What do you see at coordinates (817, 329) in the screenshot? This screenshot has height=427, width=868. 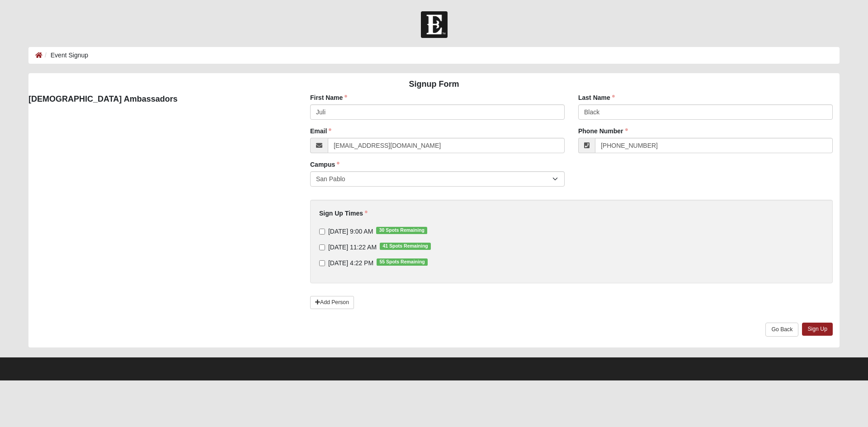 I see `a: Sign Up` at bounding box center [817, 329].